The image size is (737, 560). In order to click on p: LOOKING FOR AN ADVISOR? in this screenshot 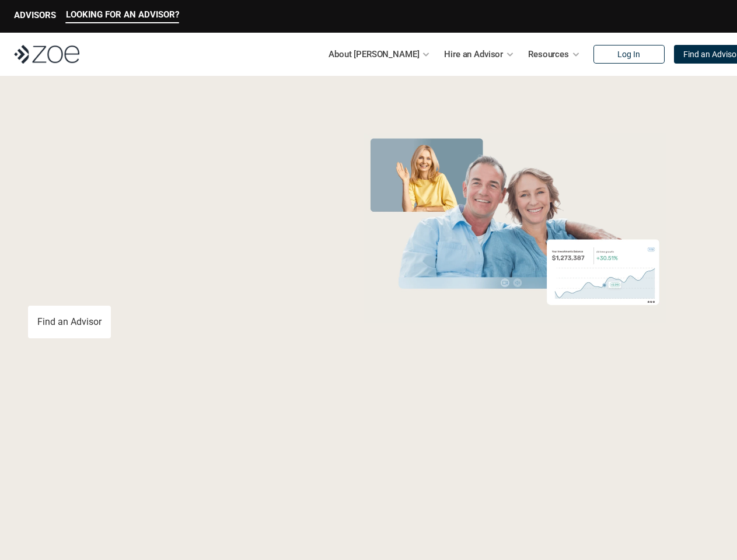, I will do `click(122, 15)`.